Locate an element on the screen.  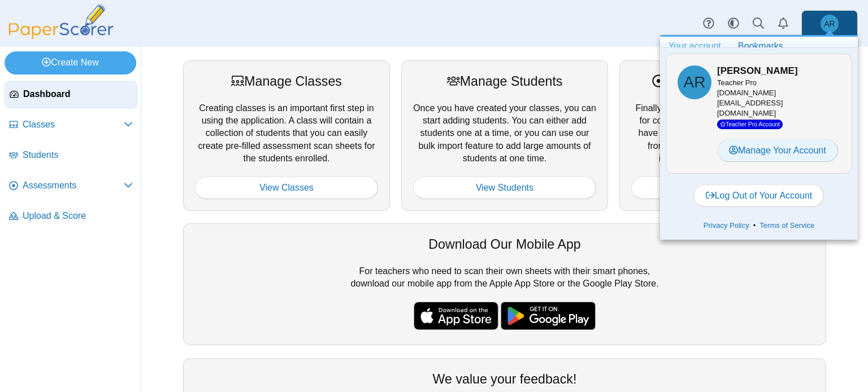
a: Alerts is located at coordinates (782, 24).